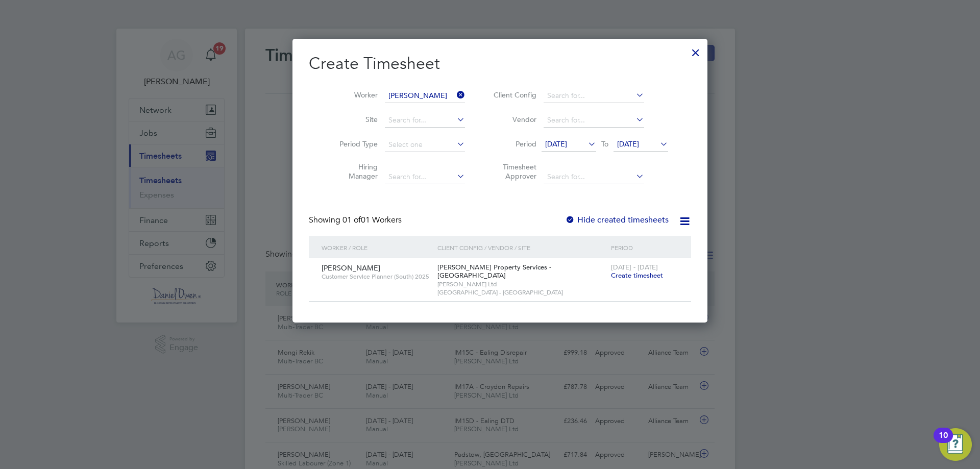 The height and width of the screenshot is (469, 980). I want to click on button: Open Resource Center, 10 new notifications, so click(956, 445).